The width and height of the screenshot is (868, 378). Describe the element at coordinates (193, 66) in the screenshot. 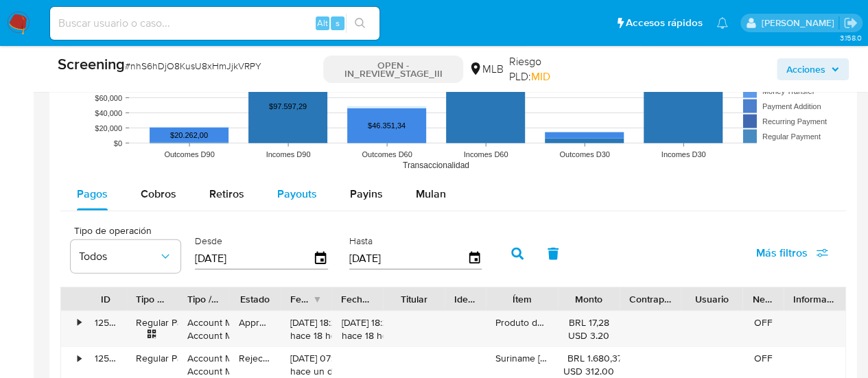

I see `span: # nhS6hDjO8KusU8xHmJjkVRPY` at that location.